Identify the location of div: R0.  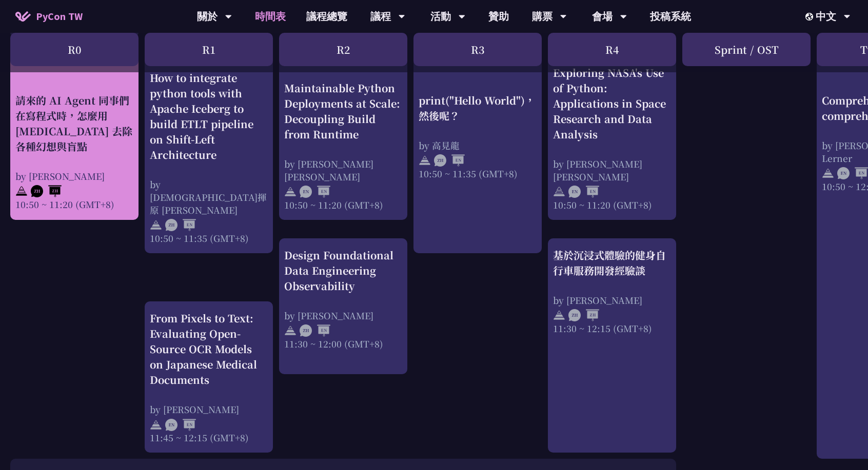
(74, 49).